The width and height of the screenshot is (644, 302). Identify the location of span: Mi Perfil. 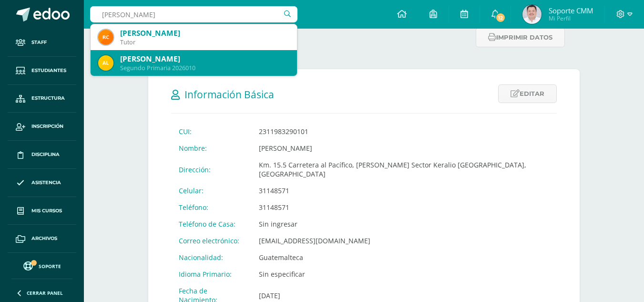
(571, 18).